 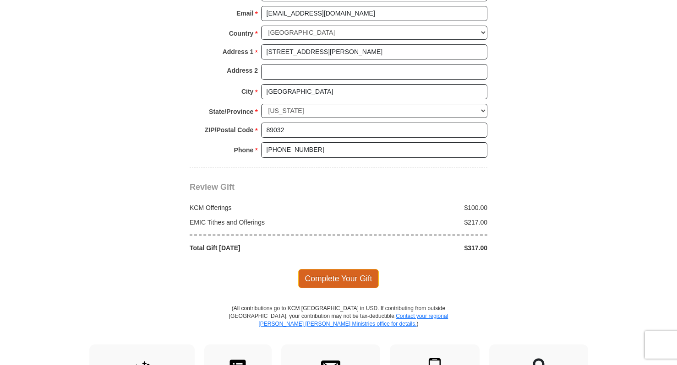 I want to click on div: KCM Offerings, so click(x=262, y=208).